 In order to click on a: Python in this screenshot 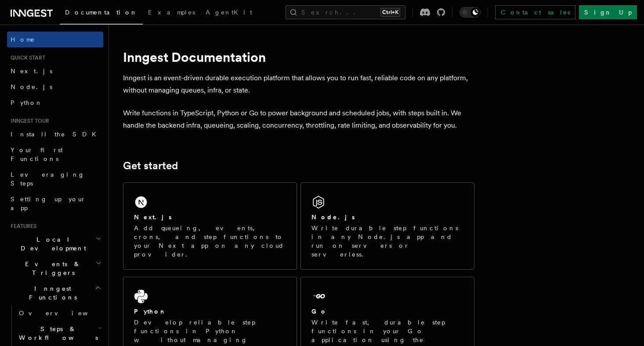, I will do `click(55, 103)`.